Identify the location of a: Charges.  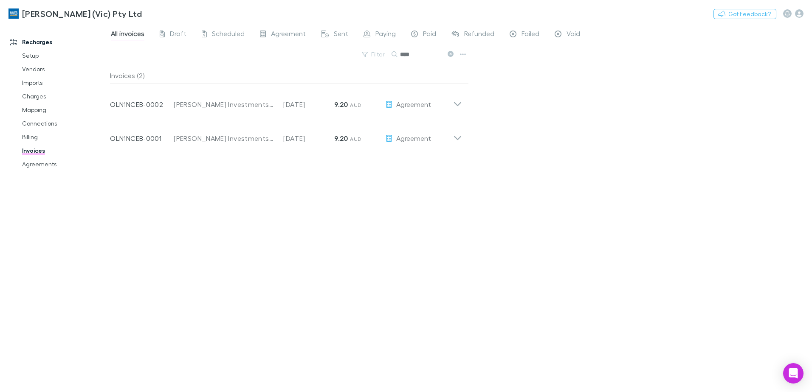
(64, 96).